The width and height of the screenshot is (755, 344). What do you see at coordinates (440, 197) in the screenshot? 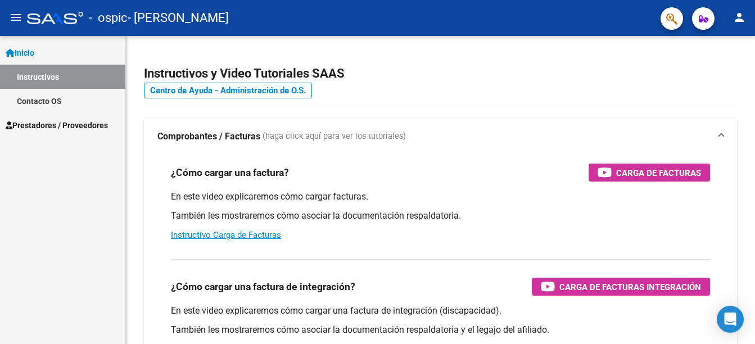
I see `p: En este video explicaremos cómo cargar facturas.` at bounding box center [440, 197].